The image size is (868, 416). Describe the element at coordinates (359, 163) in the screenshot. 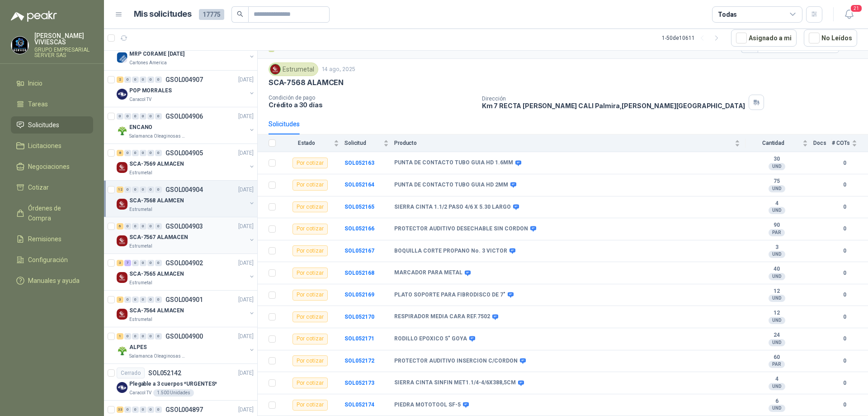

I see `b: SOL052163` at that location.